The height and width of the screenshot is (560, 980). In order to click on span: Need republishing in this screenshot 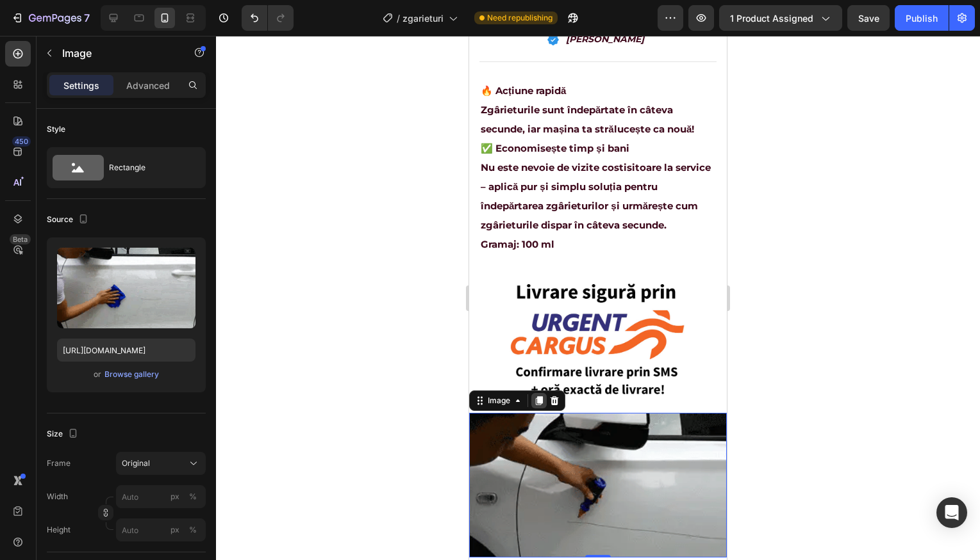, I will do `click(519, 18)`.